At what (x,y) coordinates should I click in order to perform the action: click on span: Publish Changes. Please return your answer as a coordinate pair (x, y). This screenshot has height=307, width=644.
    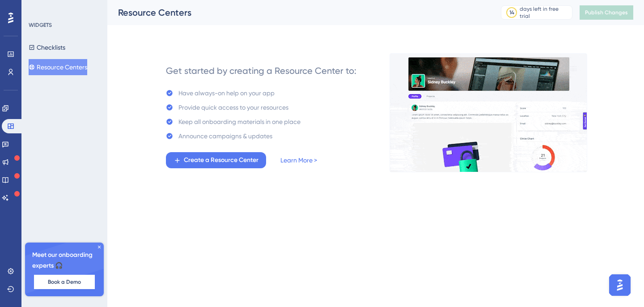
    Looking at the image, I should click on (607, 12).